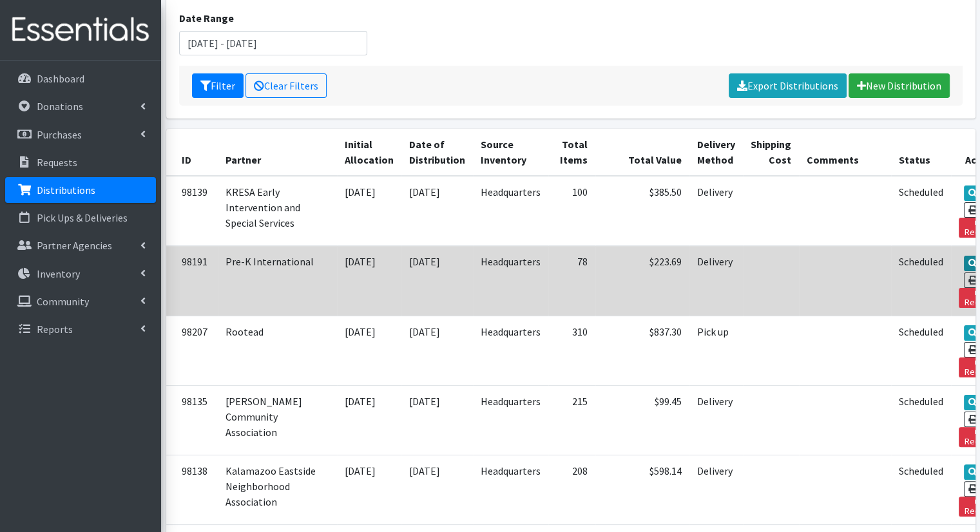 The image size is (980, 532). I want to click on td: 100, so click(571, 211).